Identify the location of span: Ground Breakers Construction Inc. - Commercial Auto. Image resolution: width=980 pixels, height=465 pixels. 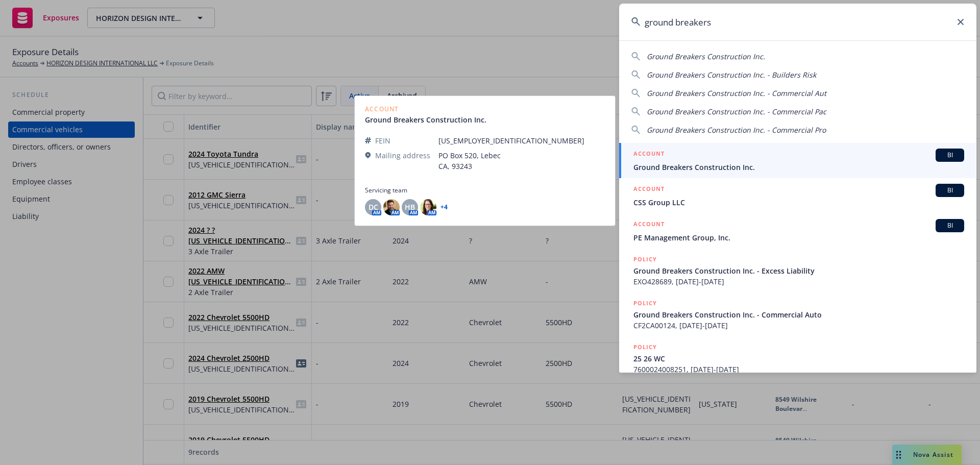
(798, 314).